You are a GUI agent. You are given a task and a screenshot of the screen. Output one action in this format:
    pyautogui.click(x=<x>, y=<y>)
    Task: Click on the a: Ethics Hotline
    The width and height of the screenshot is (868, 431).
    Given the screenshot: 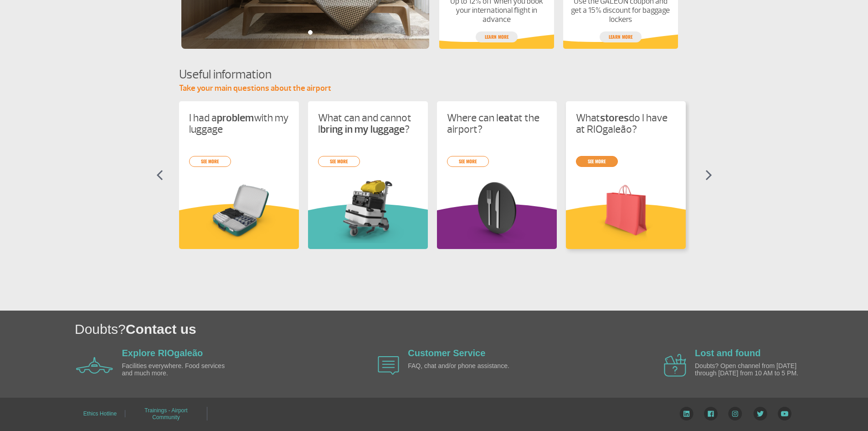 What is the action you would take?
    pyautogui.click(x=100, y=414)
    